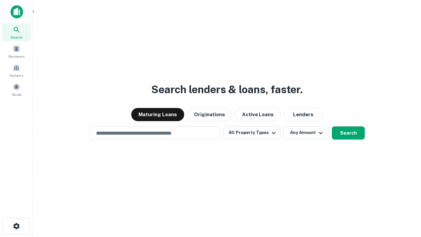 The image size is (421, 237). Describe the element at coordinates (258, 114) in the screenshot. I see `button: Active Loans` at that location.